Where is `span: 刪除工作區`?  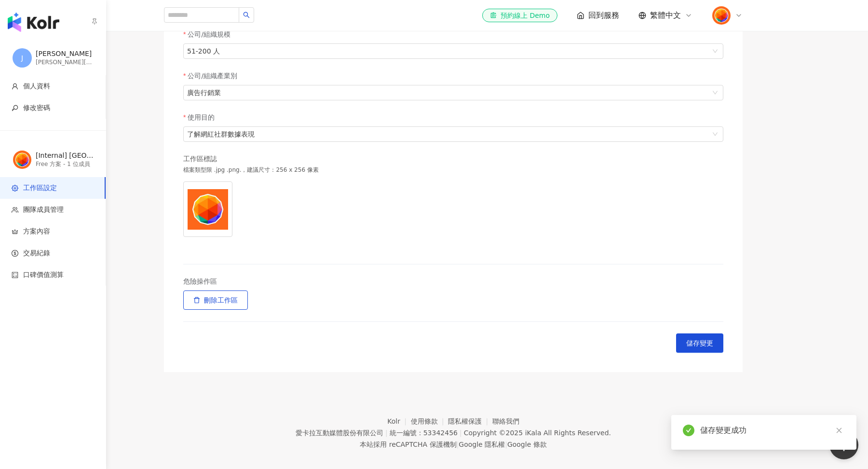 span: 刪除工作區 is located at coordinates (221, 300).